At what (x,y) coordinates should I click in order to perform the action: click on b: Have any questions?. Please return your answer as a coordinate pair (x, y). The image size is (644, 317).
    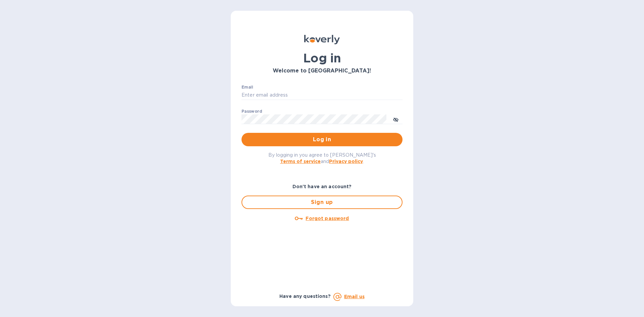
    Looking at the image, I should click on (305, 296).